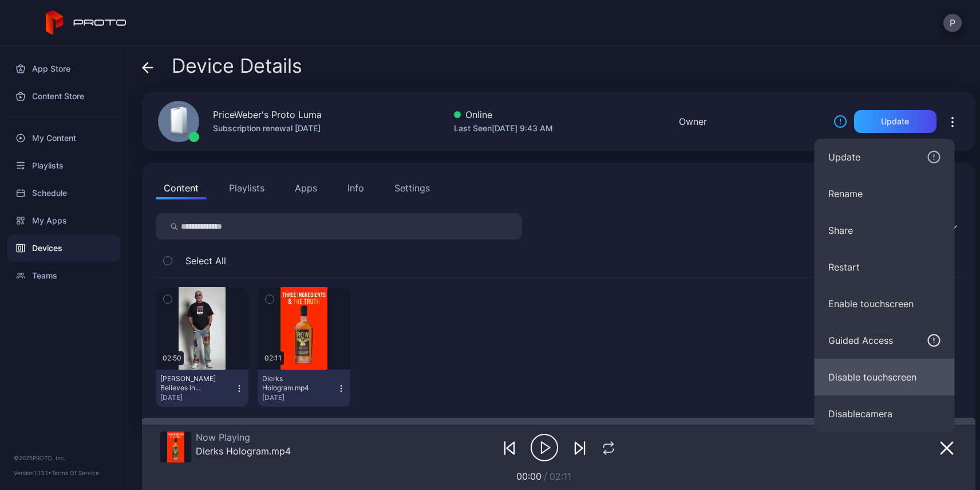 The height and width of the screenshot is (490, 980). Describe the element at coordinates (75, 472) in the screenshot. I see `a: Terms Of Service` at that location.